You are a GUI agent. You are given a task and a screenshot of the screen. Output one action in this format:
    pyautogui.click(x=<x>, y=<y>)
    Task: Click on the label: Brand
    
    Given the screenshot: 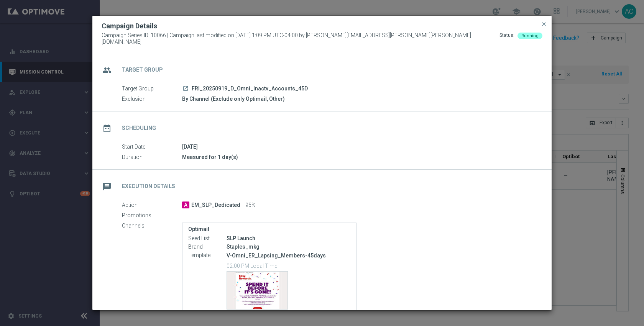 What is the action you would take?
    pyautogui.click(x=207, y=247)
    